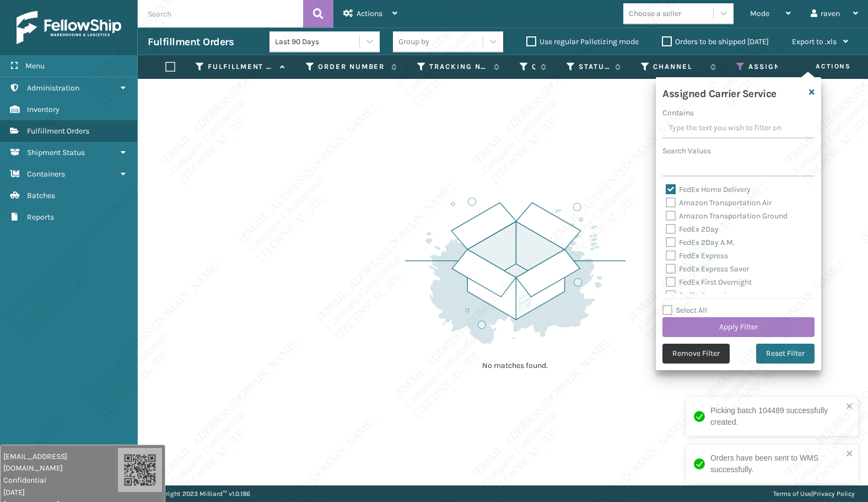 The image size is (868, 502). What do you see at coordinates (318, 41) in the screenshot?
I see `div: Last 90 Days` at bounding box center [318, 41].